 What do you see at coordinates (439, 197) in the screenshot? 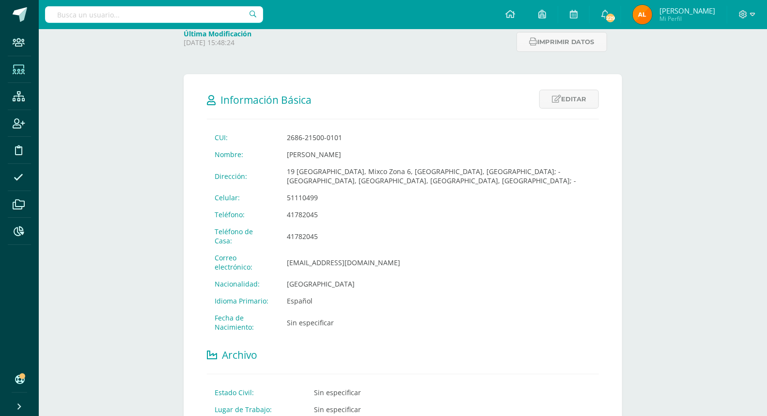
I see `td: 51110499` at bounding box center [439, 197].